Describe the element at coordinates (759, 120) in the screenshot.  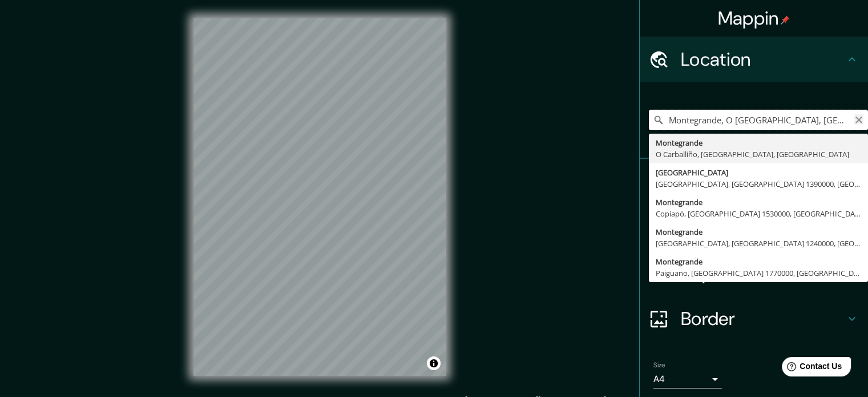
I see `input: Pick your city or area` at that location.